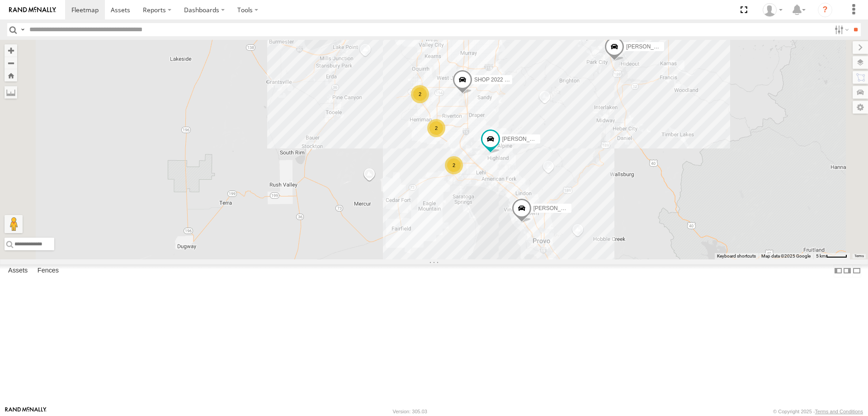 The width and height of the screenshot is (868, 416). What do you see at coordinates (838, 271) in the screenshot?
I see `label: Dock Summary Table to the Left` at bounding box center [838, 271].